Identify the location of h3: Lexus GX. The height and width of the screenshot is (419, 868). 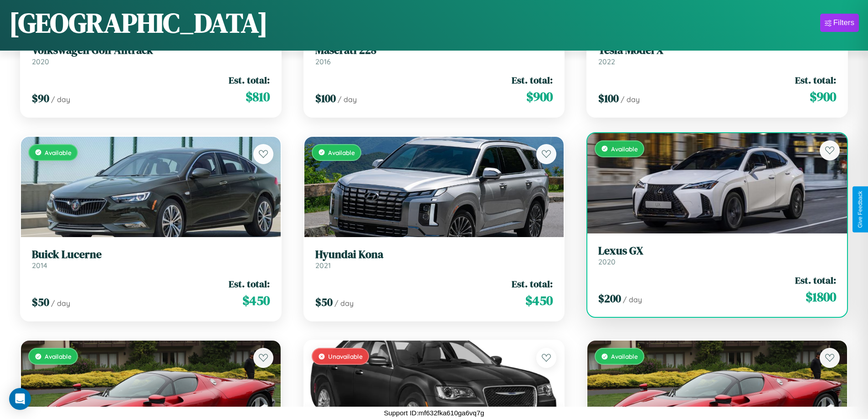
(717, 251).